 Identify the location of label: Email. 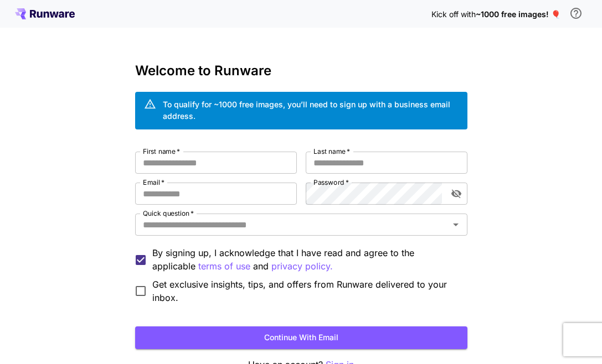
(153, 182).